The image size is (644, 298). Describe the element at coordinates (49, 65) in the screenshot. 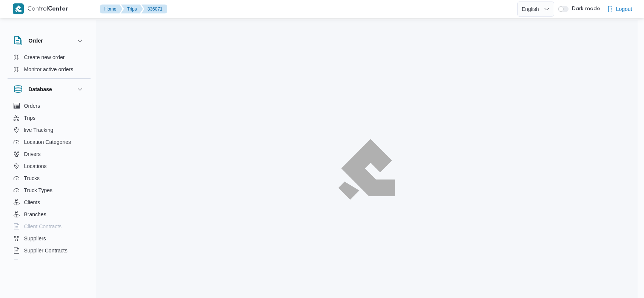

I see `div: Order` at that location.